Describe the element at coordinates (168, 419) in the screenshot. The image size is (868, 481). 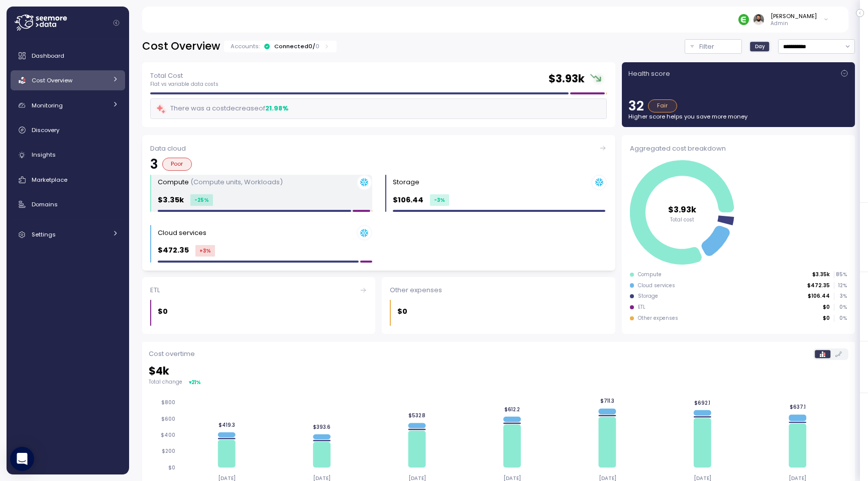
I see `tspan: $600` at that location.